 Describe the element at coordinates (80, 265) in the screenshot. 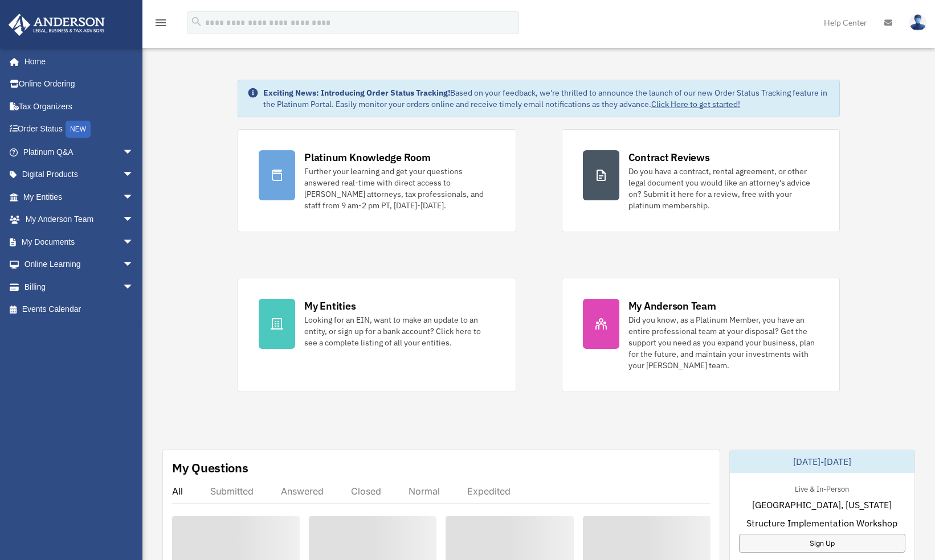

I see `a: Online Learningarrow_drop_down` at that location.